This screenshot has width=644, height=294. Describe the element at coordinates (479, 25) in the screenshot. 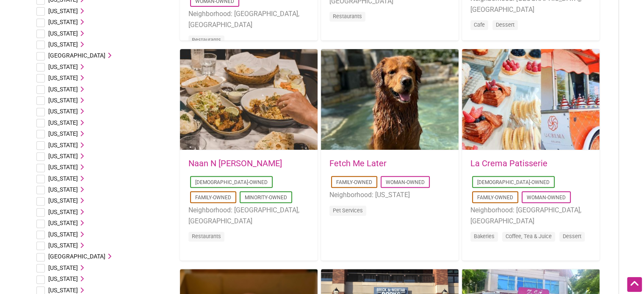

I see `a: Cafe` at that location.